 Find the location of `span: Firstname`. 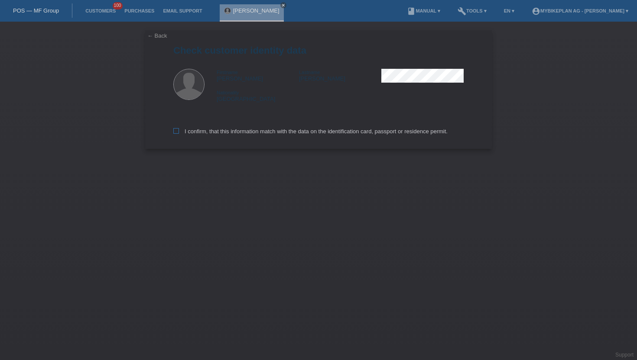

span: Firstname is located at coordinates (227, 72).